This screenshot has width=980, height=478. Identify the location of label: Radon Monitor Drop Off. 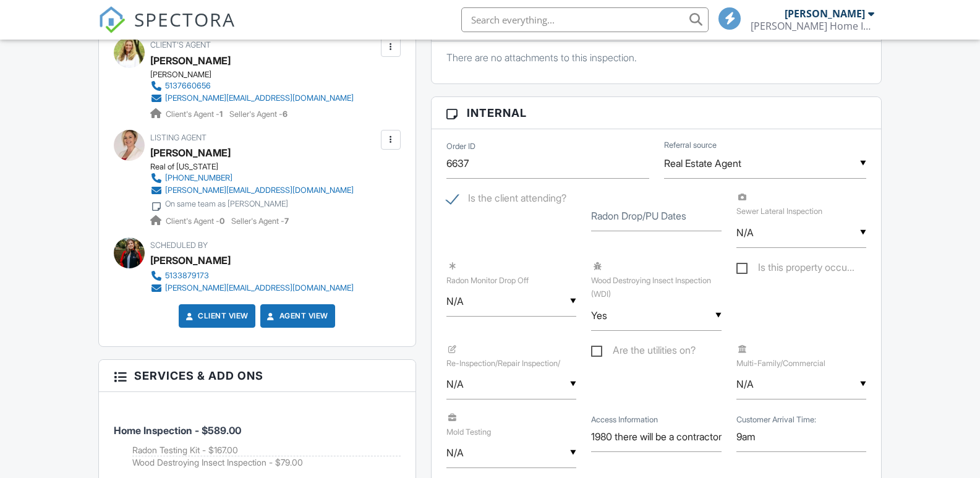
(511, 272).